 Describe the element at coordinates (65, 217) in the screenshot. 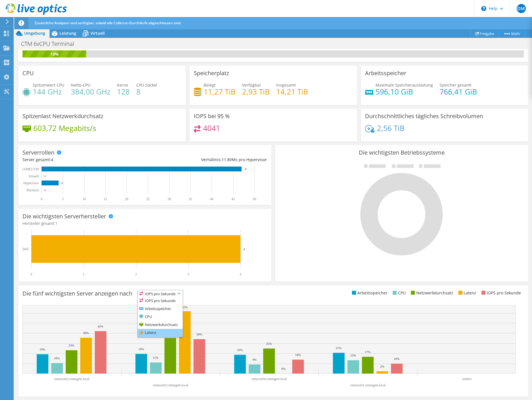

I see `h3: Die wichtigsten Serverhersteller` at that location.